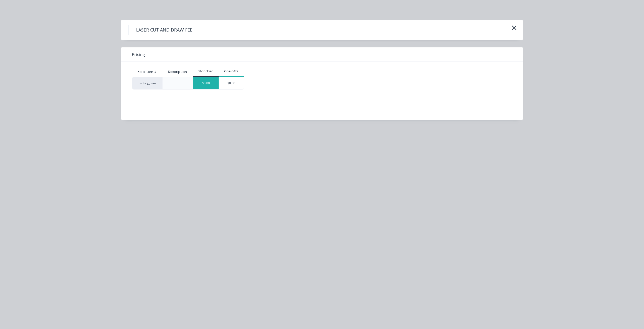 The height and width of the screenshot is (329, 644). I want to click on div: One offs, so click(231, 71).